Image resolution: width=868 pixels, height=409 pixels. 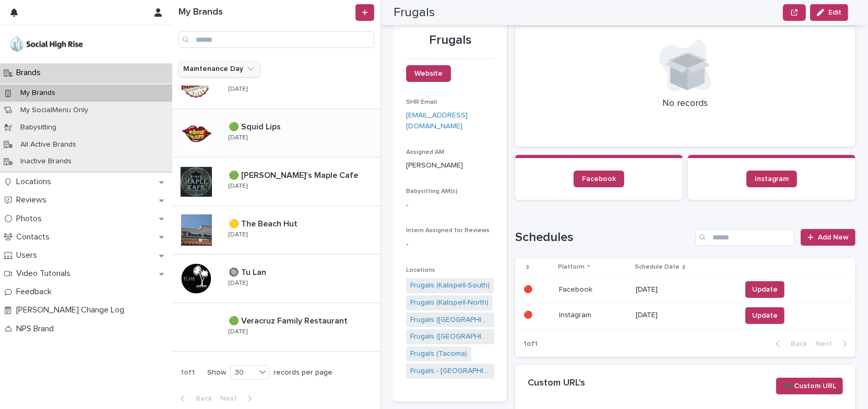 What do you see at coordinates (37, 329) in the screenshot?
I see `p: NPS Brand` at bounding box center [37, 329].